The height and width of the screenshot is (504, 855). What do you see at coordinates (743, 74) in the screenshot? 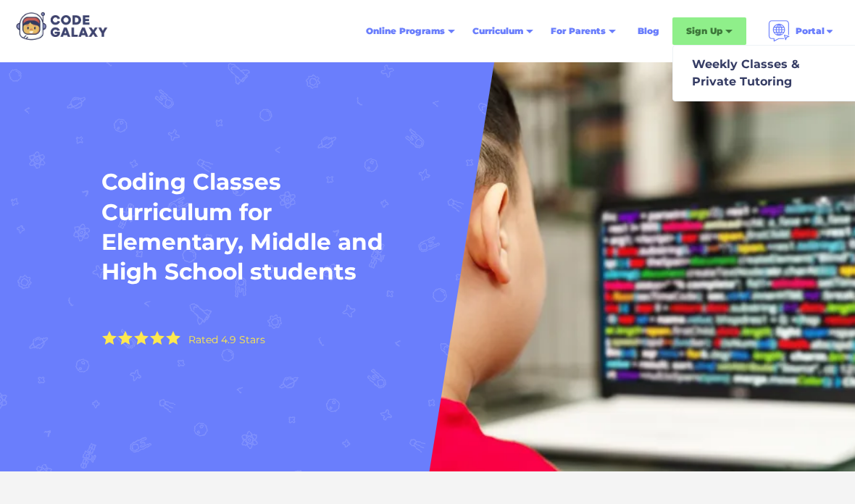
I see `div: Weekly Classes & Private Tutoring` at bounding box center [743, 74].